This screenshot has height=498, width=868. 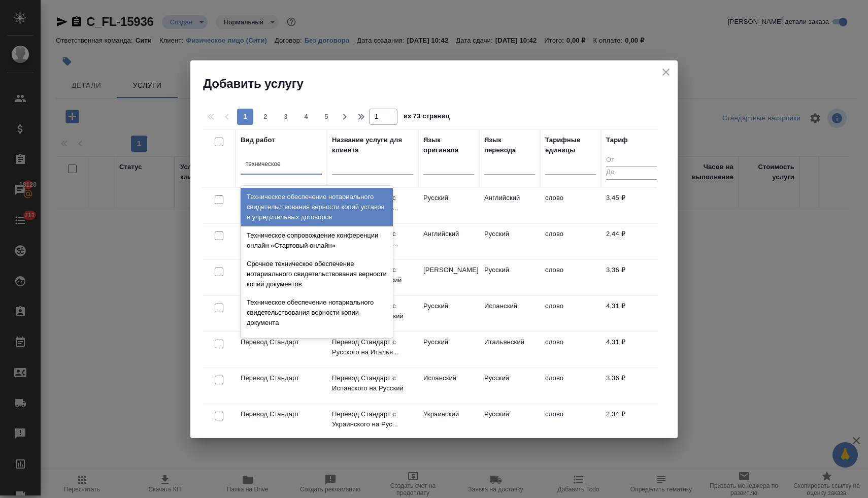 What do you see at coordinates (327, 117) in the screenshot?
I see `button: 5` at bounding box center [327, 117].